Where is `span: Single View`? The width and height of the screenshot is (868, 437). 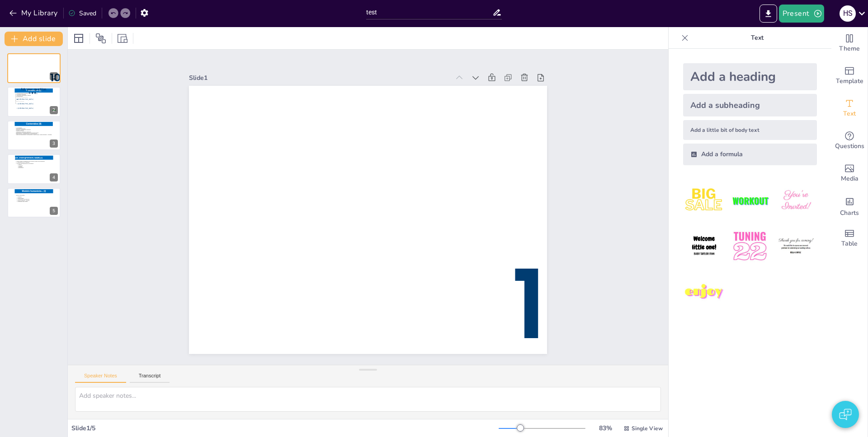 span: Single View is located at coordinates (647, 428).